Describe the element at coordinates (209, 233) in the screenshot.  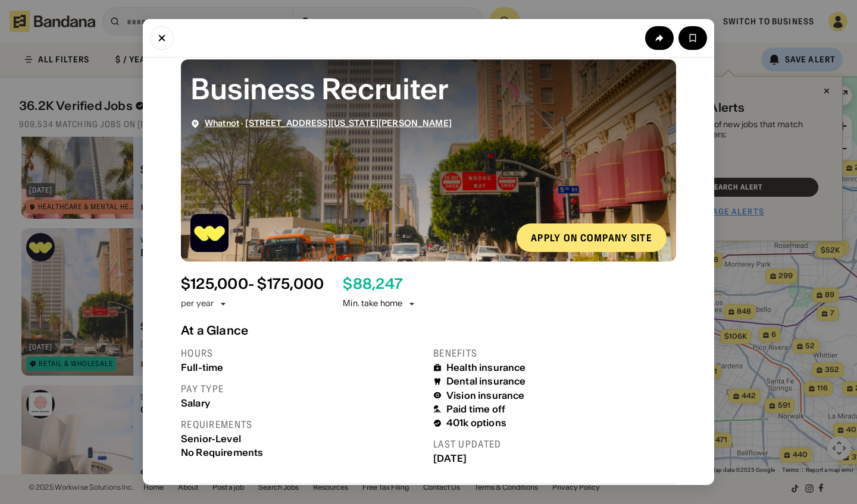
I see `img: Whatnot logo` at that location.